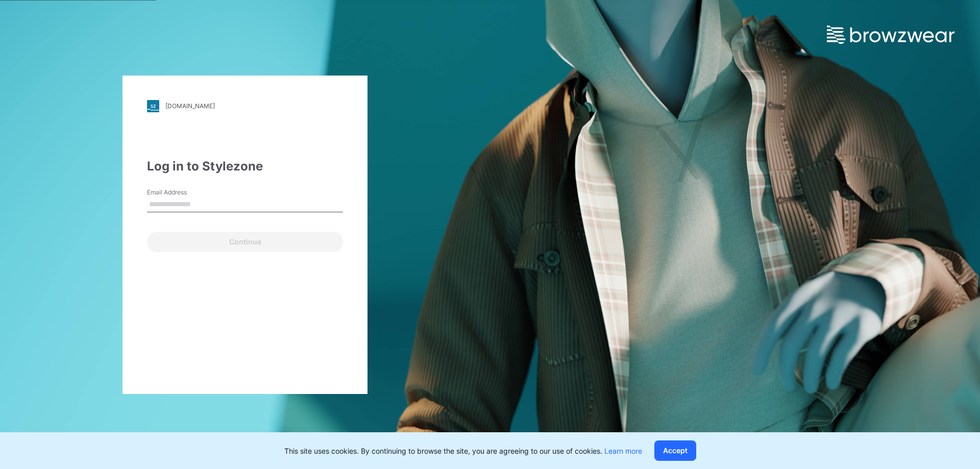  What do you see at coordinates (245, 167) in the screenshot?
I see `div: Log in to Stylezone` at bounding box center [245, 167].